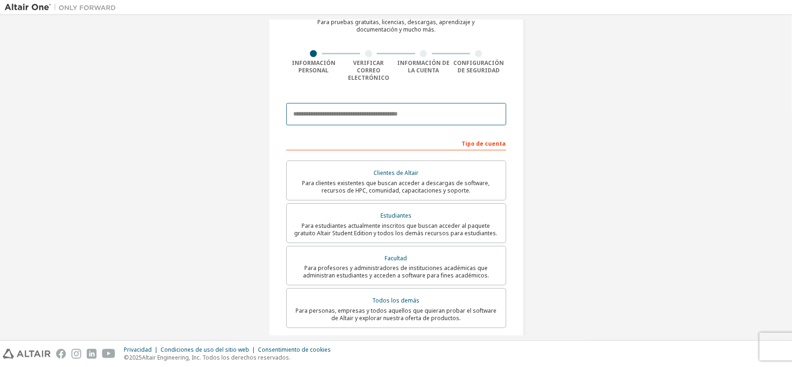  I want to click on font: Para profesores y administradores de instituciones académicas que administran estudiantes y acced..., so click(396, 271).